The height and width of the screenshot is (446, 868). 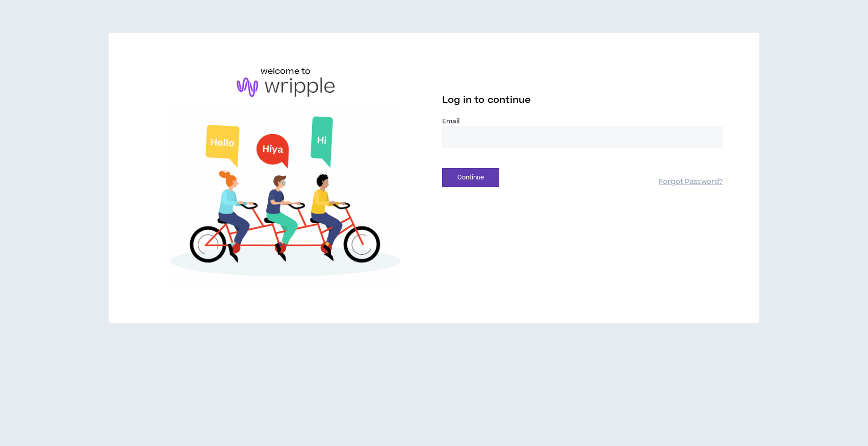 What do you see at coordinates (486, 100) in the screenshot?
I see `span: Log in to continue` at bounding box center [486, 100].